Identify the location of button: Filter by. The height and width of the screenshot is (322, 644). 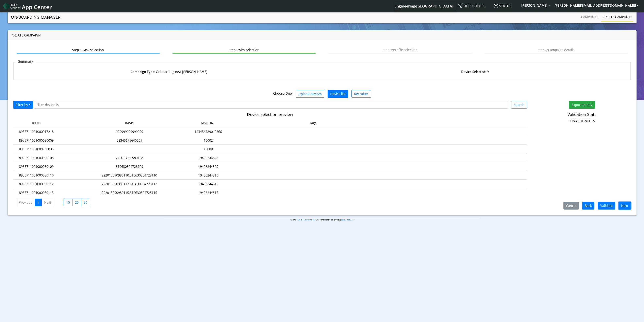
(23, 105).